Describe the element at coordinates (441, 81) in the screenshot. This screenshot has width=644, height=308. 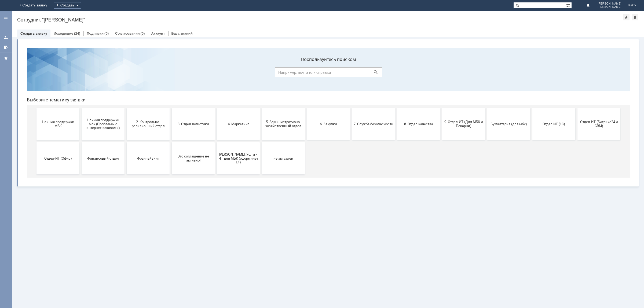
I see `span: 9. Отдел-ИТ (Для МБК и Пекарни)` at that location.